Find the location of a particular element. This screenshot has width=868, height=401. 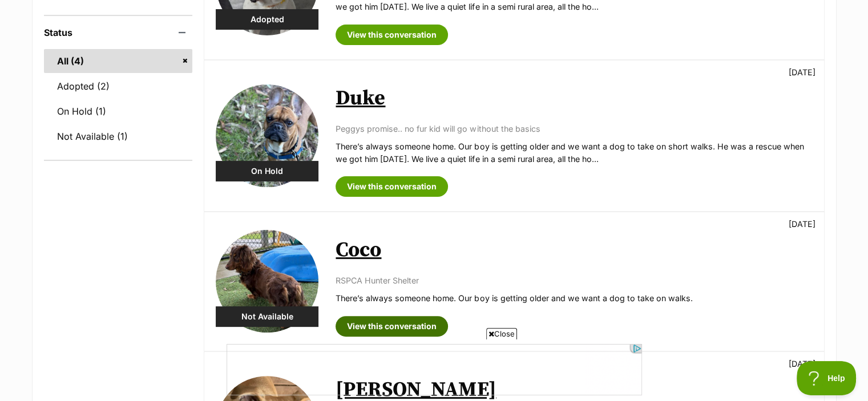

a: All (4) is located at coordinates (118, 61).